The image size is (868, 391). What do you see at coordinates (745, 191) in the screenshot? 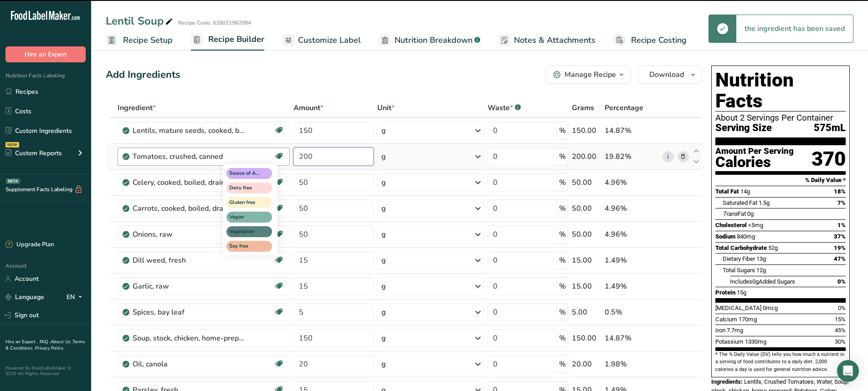
I see `span: 14g` at bounding box center [745, 191].